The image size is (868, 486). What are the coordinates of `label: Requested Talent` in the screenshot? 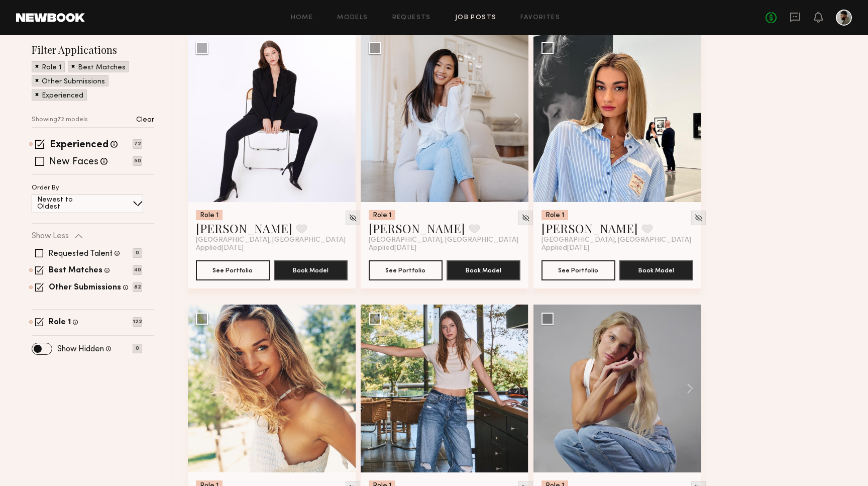 It's located at (81, 254).